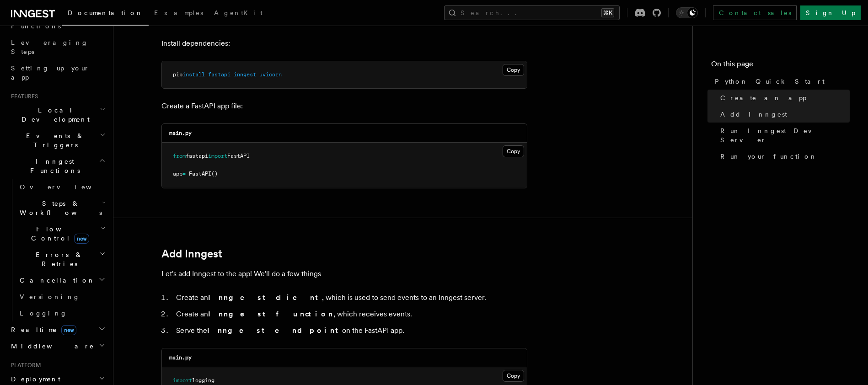 The height and width of the screenshot is (385, 868). I want to click on span: inngest, so click(244, 74).